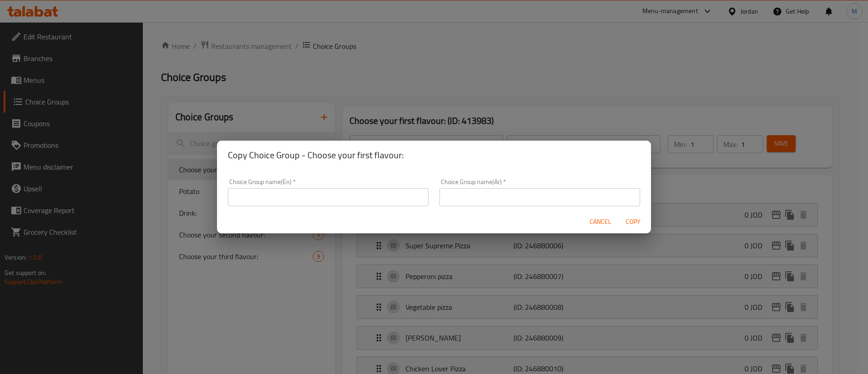 The width and height of the screenshot is (868, 374). I want to click on span: Cancel, so click(600, 222).